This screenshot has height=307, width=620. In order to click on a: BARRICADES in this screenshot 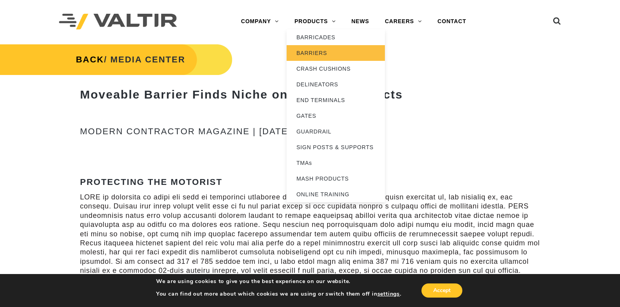, I will do `click(336, 37)`.